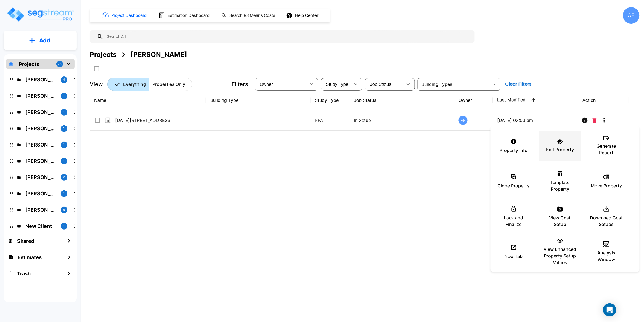 This screenshot has width=644, height=322. Describe the element at coordinates (514, 256) in the screenshot. I see `p: New Tab` at that location.